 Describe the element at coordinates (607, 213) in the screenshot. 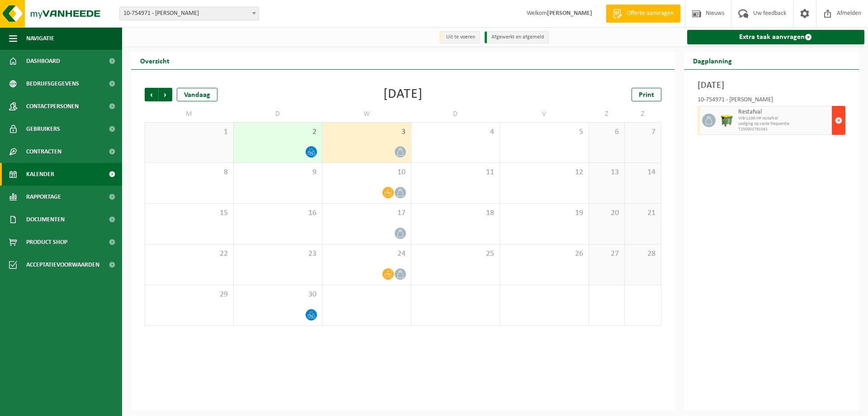

I see `span: 20` at that location.